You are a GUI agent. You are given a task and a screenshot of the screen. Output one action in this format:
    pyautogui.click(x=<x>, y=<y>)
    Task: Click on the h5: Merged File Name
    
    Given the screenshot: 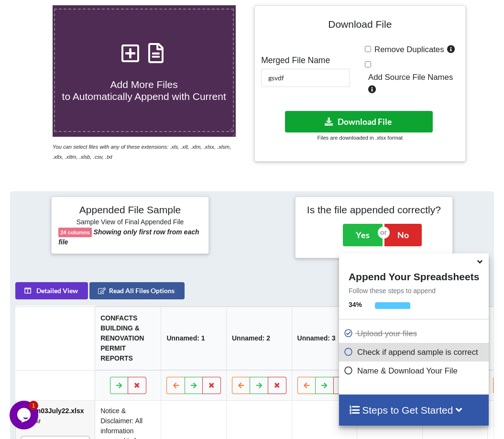 What is the action you would take?
    pyautogui.click(x=305, y=60)
    